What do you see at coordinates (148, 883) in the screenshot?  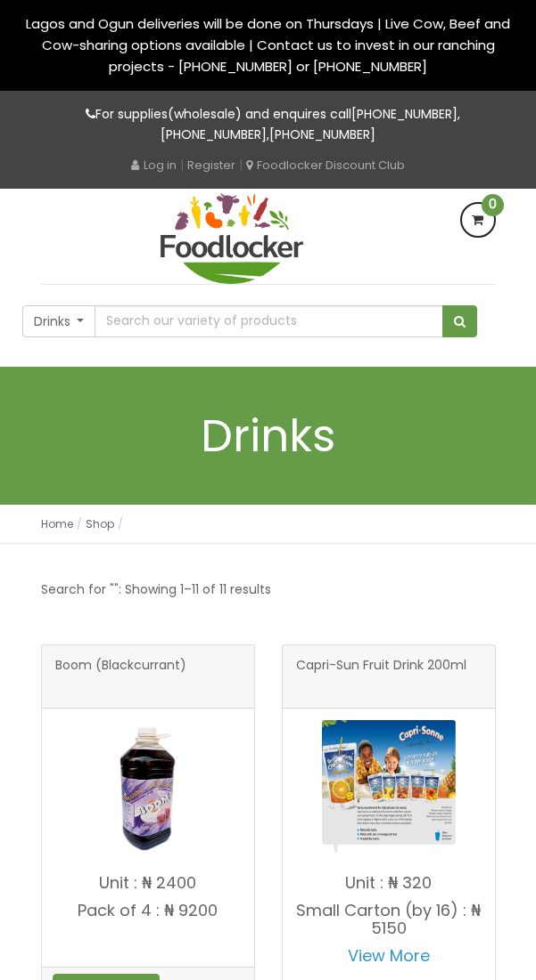 I see `p: Unit : ₦ 2400` at bounding box center [148, 883].